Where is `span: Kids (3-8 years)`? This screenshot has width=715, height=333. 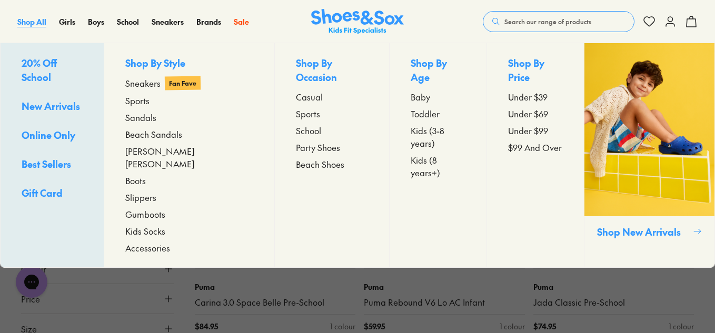 span: Kids (3-8 years) is located at coordinates (438, 137).